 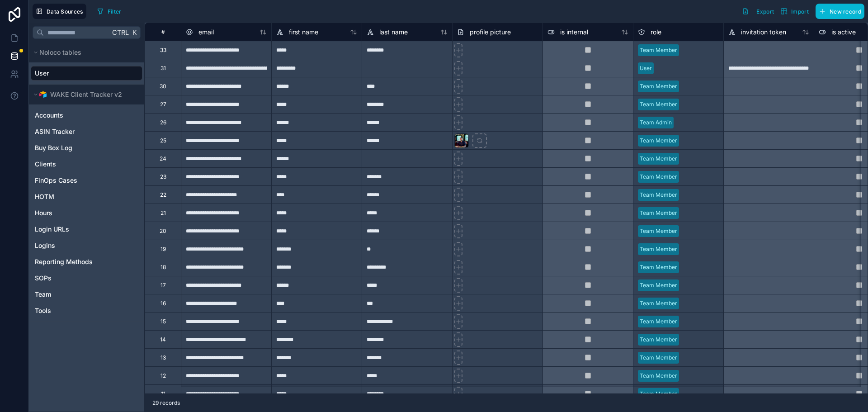 What do you see at coordinates (163, 159) in the screenshot?
I see `div: 24` at bounding box center [163, 159].